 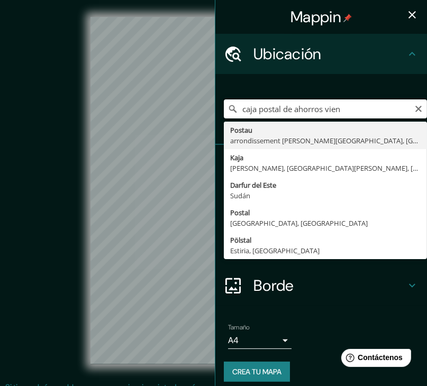 What do you see at coordinates (325, 185) in the screenshot?
I see `div: Darfur del Este` at bounding box center [325, 185].